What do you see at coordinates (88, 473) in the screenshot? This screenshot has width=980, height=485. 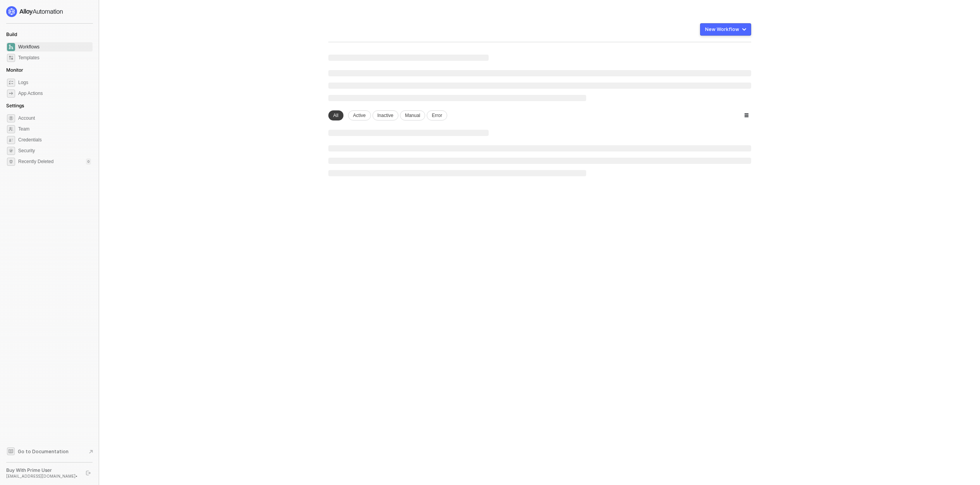 I see `span: logout` at bounding box center [88, 473].